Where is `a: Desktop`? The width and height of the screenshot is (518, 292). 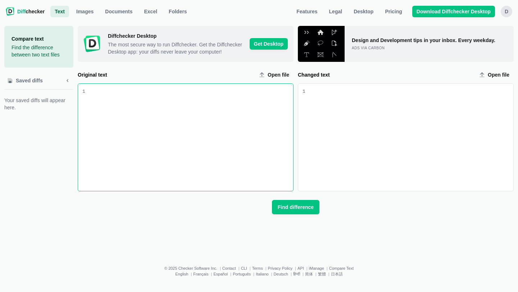 a: Desktop is located at coordinates (363, 12).